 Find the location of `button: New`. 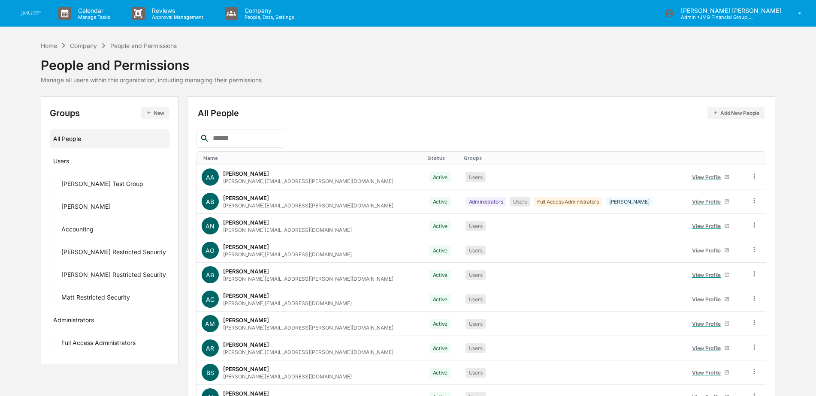

button: New is located at coordinates (155, 113).